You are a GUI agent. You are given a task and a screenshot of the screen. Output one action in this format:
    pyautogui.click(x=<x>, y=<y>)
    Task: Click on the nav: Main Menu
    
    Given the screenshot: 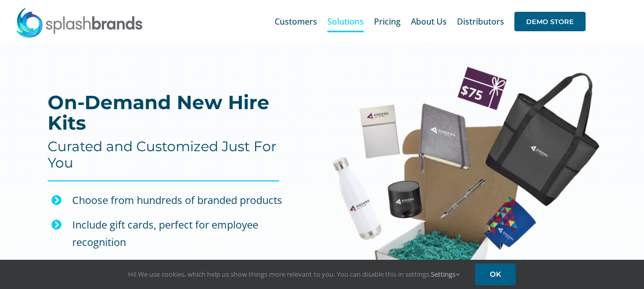 What is the action you would take?
    pyautogui.click(x=430, y=22)
    